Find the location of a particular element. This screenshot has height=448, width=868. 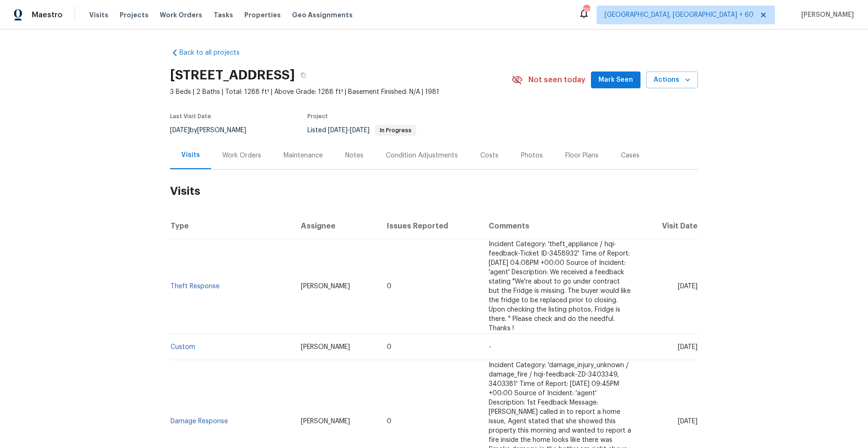

div: Photos is located at coordinates (532, 156).